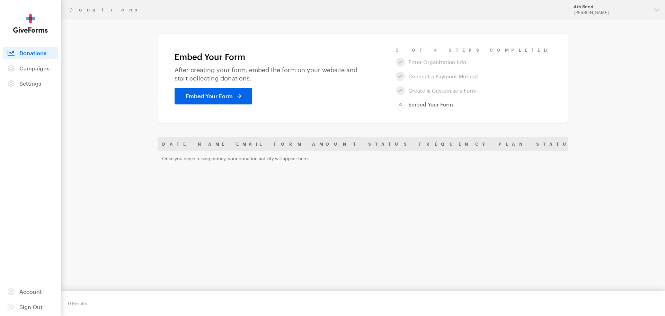 This screenshot has width=665, height=316. What do you see at coordinates (336, 144) in the screenshot?
I see `th: Amount` at bounding box center [336, 144].